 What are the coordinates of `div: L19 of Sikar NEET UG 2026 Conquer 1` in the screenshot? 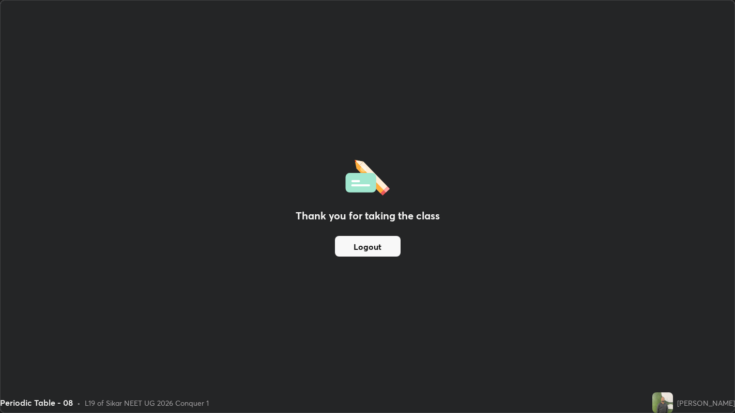 It's located at (147, 403).